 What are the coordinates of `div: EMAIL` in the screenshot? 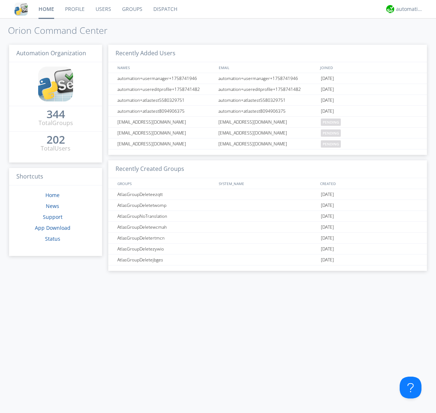 It's located at (267, 67).